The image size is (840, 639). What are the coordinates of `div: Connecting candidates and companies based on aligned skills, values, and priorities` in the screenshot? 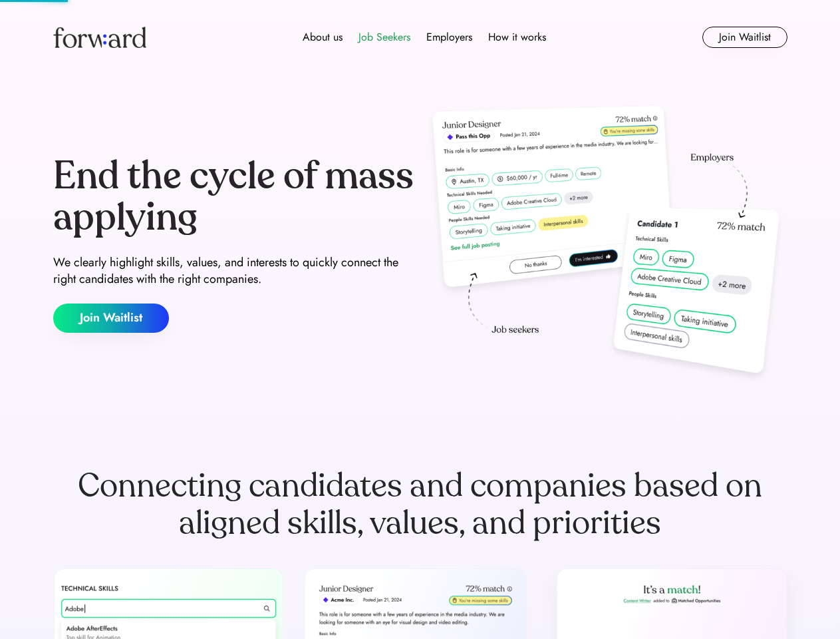 It's located at (420, 504).